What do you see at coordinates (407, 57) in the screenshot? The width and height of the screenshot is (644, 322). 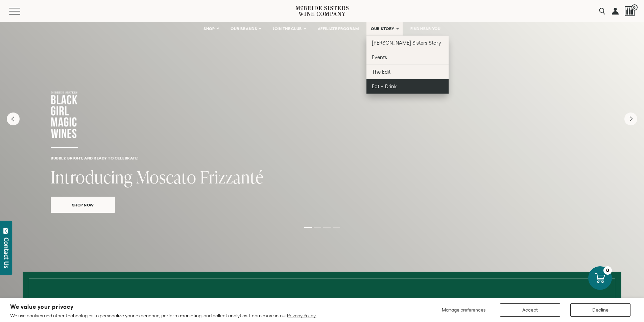 I see `a: Events` at bounding box center [407, 57].